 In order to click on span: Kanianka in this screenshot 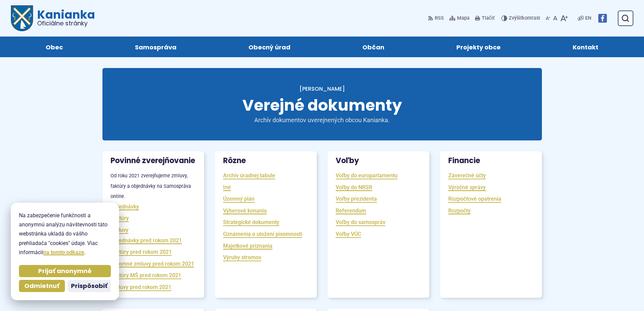, I will do `click(64, 17)`.